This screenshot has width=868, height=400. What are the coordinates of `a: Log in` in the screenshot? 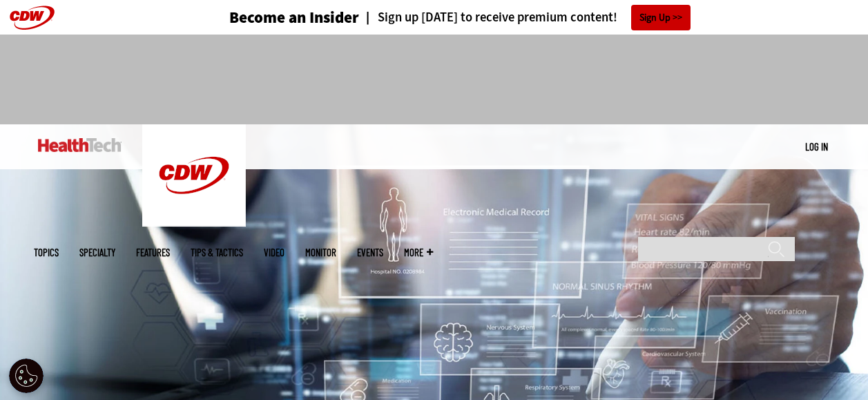 It's located at (816, 147).